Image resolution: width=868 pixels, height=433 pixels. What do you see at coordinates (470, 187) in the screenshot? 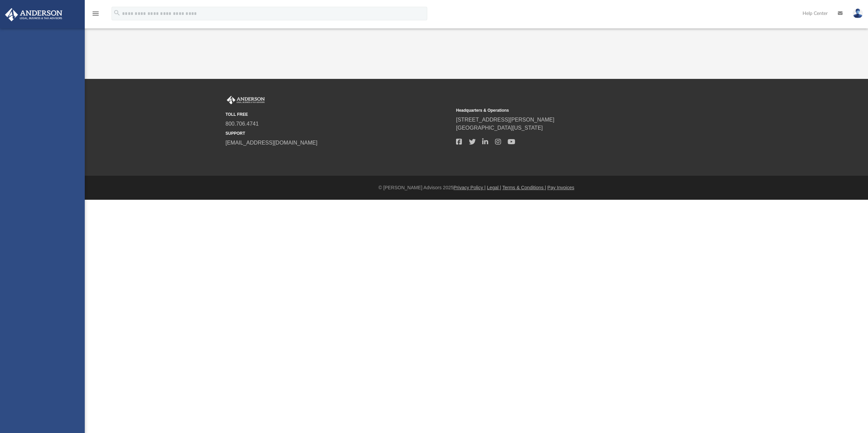
I see `a: Privacy Policy |` at bounding box center [470, 187].